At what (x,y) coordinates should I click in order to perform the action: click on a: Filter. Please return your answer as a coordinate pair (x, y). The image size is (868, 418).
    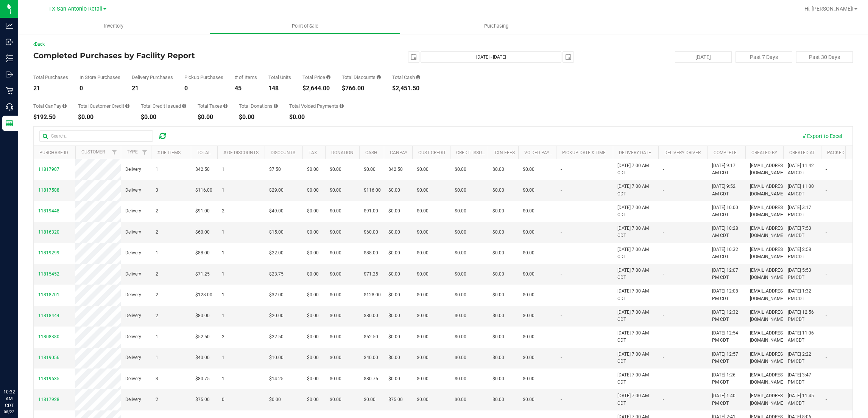
    Looking at the image, I should click on (145, 152).